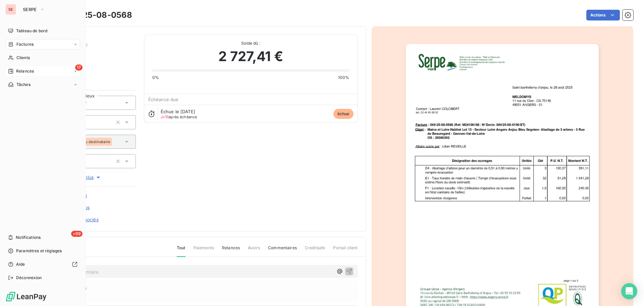 This screenshot has width=644, height=306. What do you see at coordinates (156, 78) in the screenshot?
I see `span: 0%` at bounding box center [156, 78].